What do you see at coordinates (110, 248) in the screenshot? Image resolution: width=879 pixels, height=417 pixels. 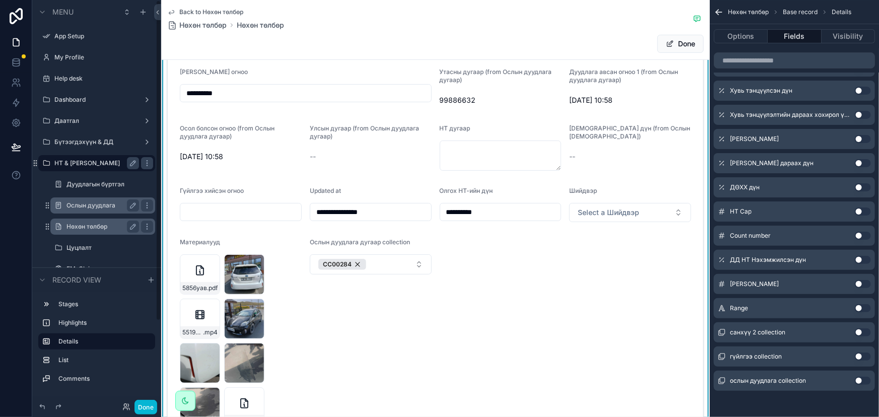 I see `label: Цуцлалт` at bounding box center [110, 248].